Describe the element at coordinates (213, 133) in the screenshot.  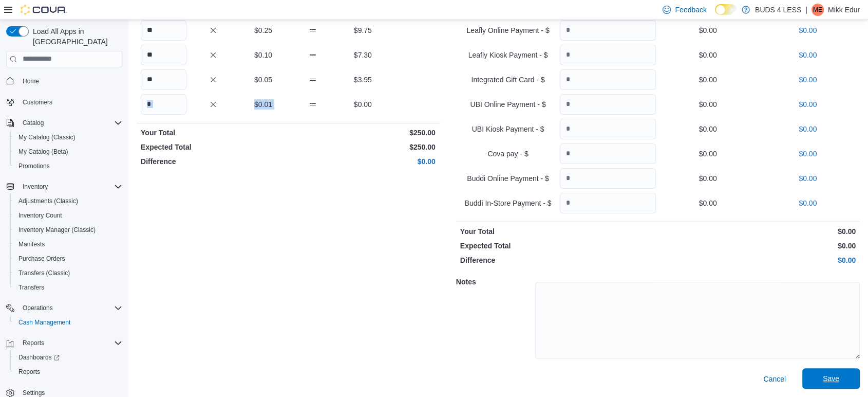
I see `p: Your Total` at that location.